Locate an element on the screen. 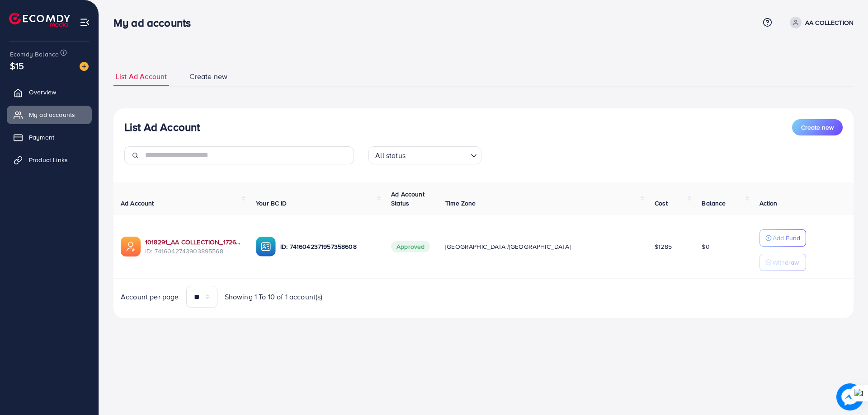 The width and height of the screenshot is (868, 415). span: Account per page is located at coordinates (150, 297).